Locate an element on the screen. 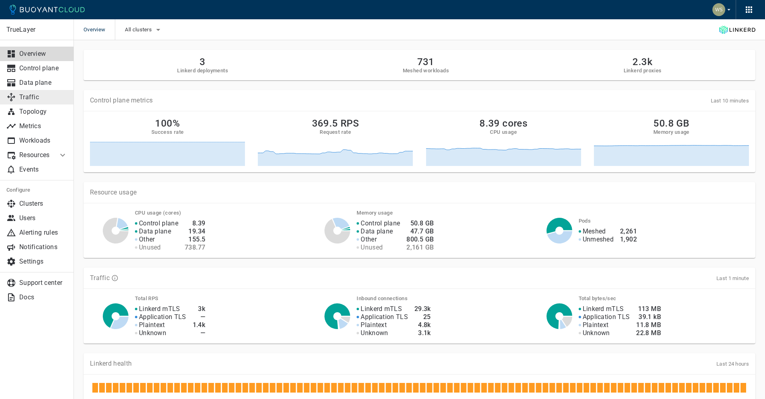 The image size is (765, 399). h2: 100% is located at coordinates (167, 123).